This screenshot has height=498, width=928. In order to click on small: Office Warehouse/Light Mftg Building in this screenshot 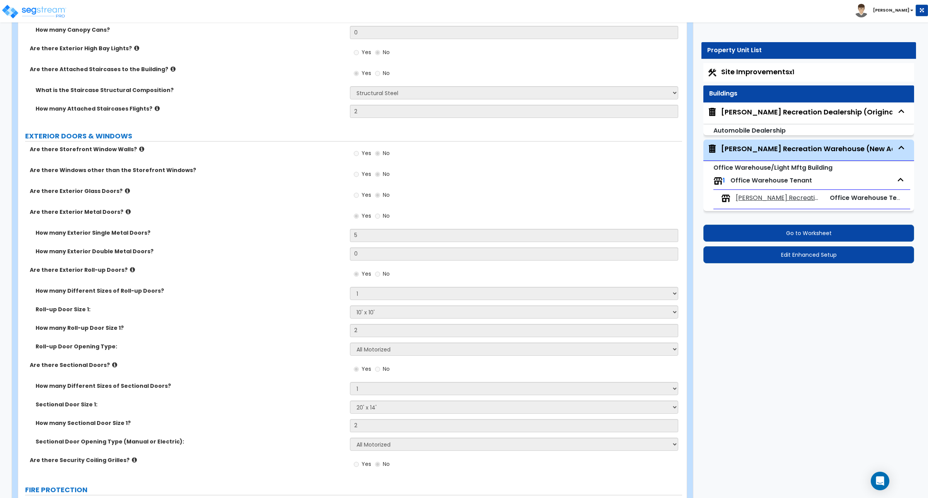, I will do `click(773, 168)`.